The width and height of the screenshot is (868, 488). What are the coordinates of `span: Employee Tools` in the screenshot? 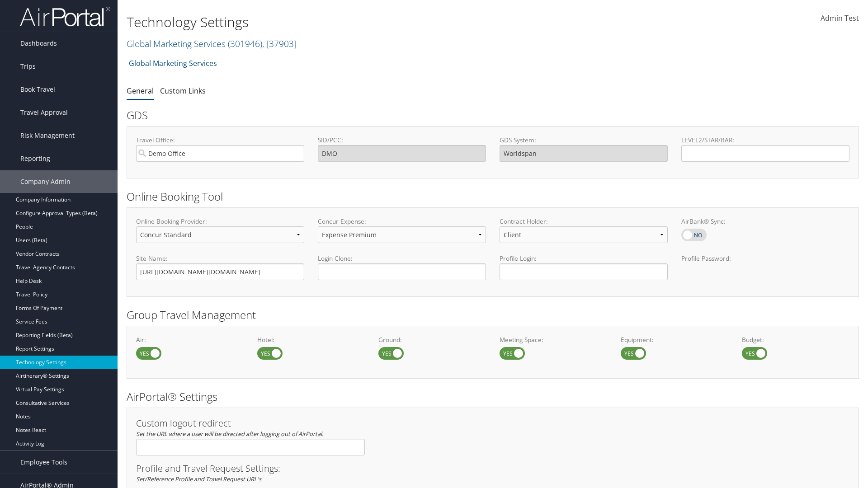 It's located at (44, 463).